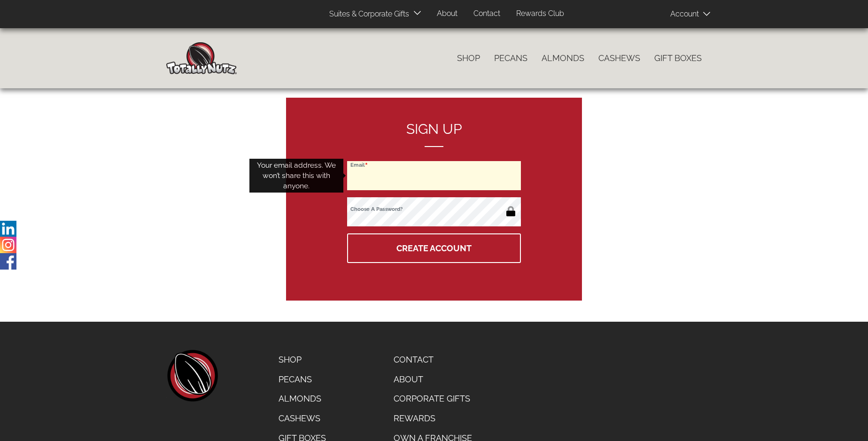  Describe the element at coordinates (367, 14) in the screenshot. I see `a: Suites & Corporate Gifts` at that location.